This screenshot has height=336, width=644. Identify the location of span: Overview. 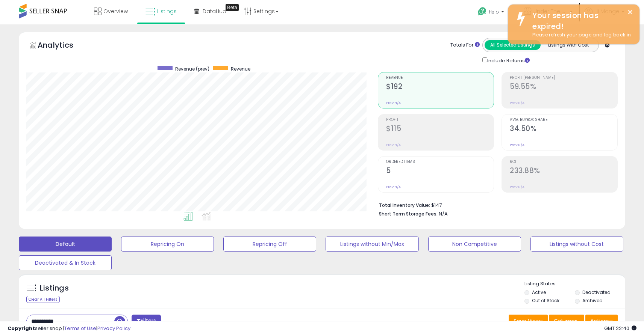
(115, 11).